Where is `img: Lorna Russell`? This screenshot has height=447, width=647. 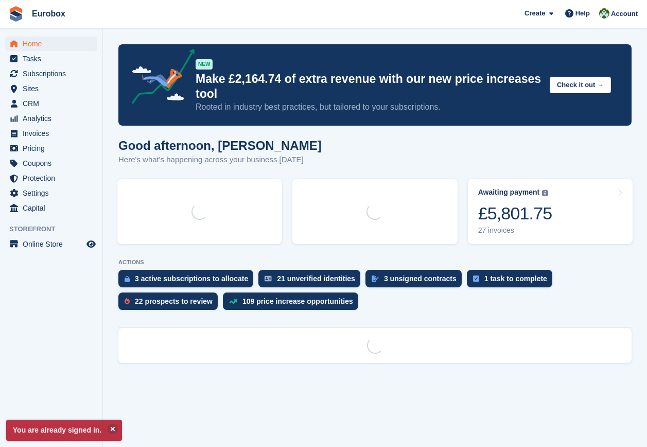
img: Lorna Russell is located at coordinates (605, 13).